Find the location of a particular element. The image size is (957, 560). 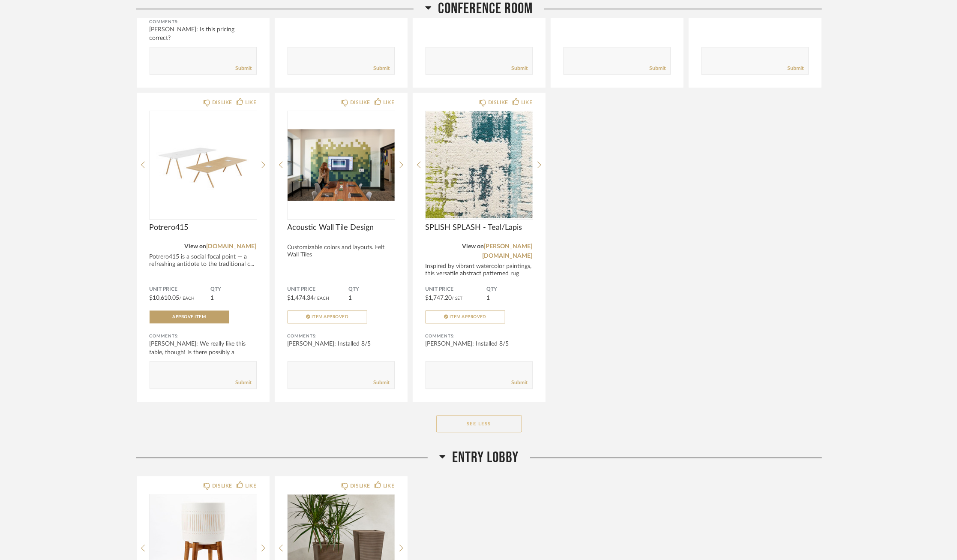

button: See Less is located at coordinates (479, 423).